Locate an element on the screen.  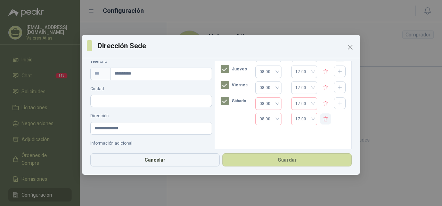
button: Close is located at coordinates (350, 47).